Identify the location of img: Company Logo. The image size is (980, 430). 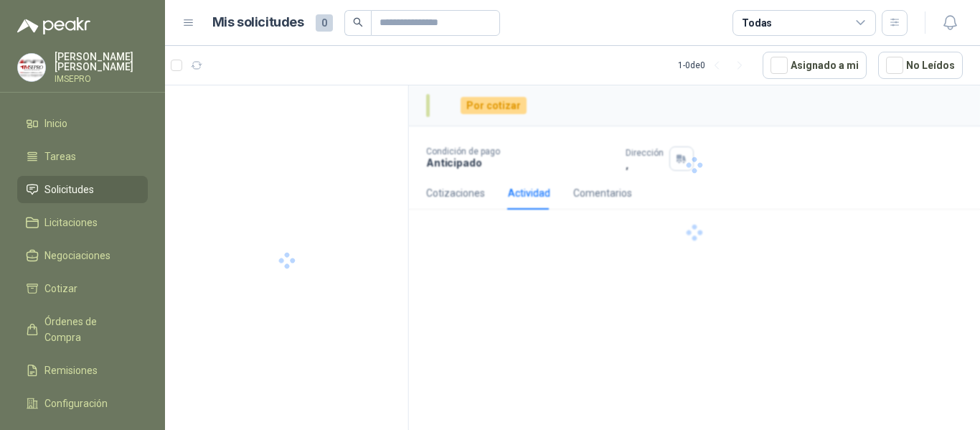
(31, 68).